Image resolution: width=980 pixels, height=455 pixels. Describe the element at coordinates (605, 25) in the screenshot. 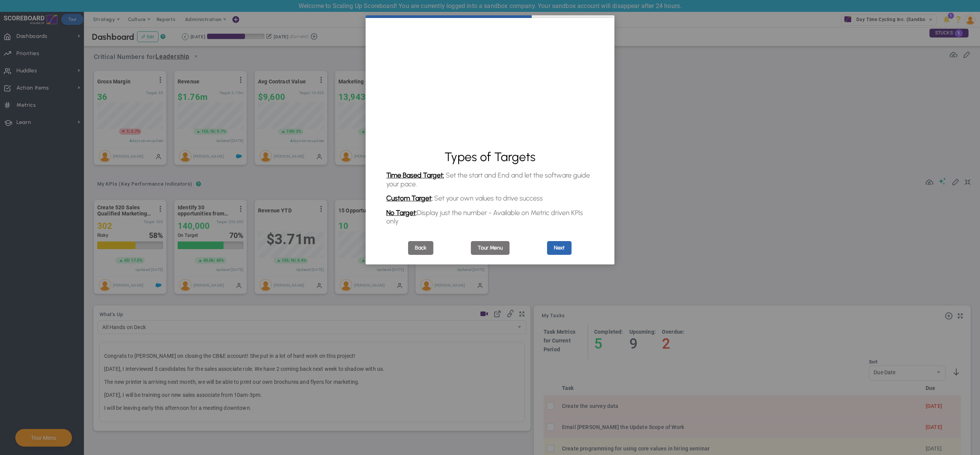

I see `a: Close modal` at that location.